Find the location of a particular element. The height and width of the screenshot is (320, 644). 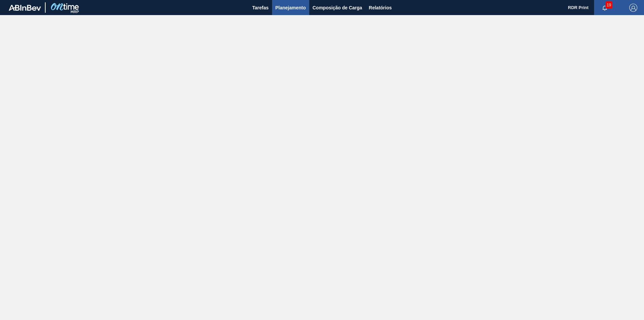

img: TNhmsLtSVTkK8tSr43FrP2fwEKptu5GPRR3wAAAABJRU5ErkJggg== is located at coordinates (25, 8).